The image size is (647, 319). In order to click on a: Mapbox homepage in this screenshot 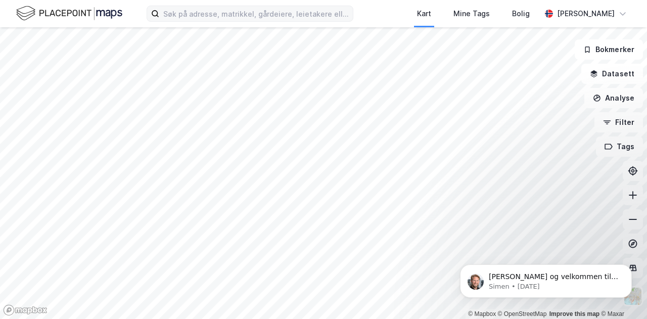, I will do `click(25, 310)`.